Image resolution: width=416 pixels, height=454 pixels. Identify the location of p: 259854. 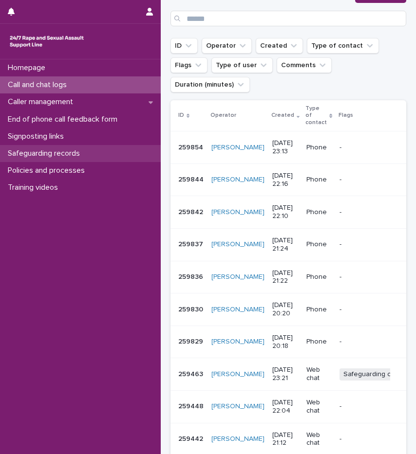
(191, 146).